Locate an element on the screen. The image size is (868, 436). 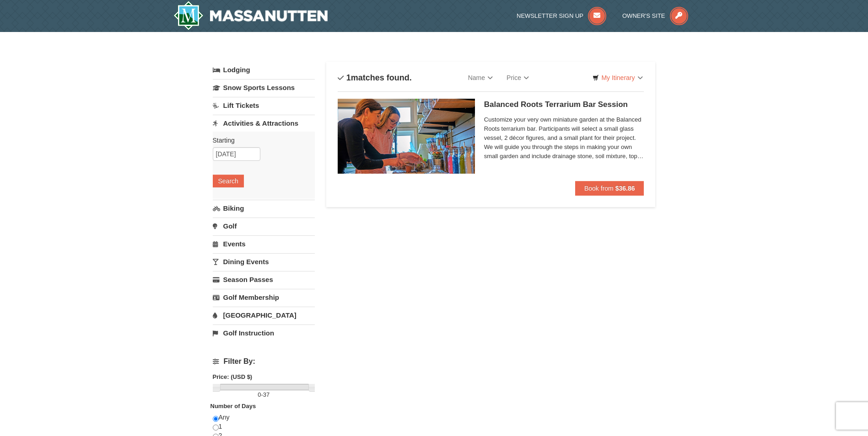
a: Lift Tickets is located at coordinates (264, 105).